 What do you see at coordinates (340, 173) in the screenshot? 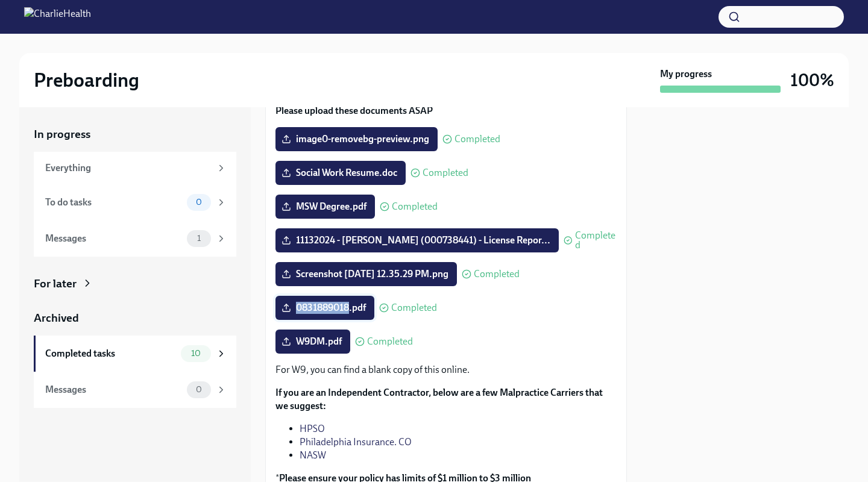
I see `label: Social Work Resume.doc` at bounding box center [340, 173].